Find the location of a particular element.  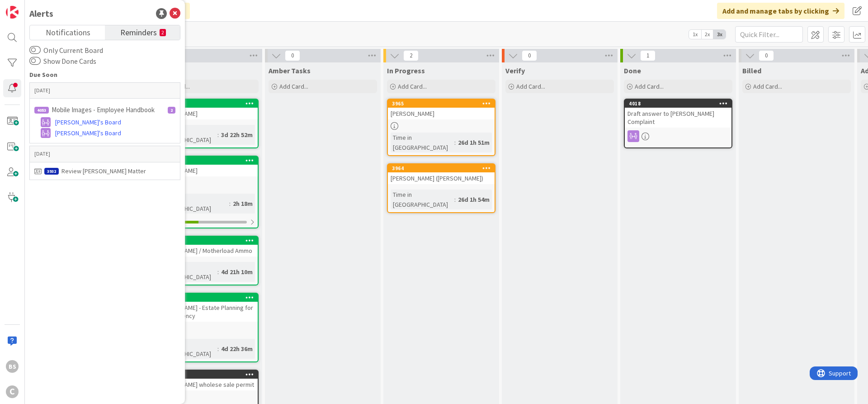

span: Verify is located at coordinates (515, 71).